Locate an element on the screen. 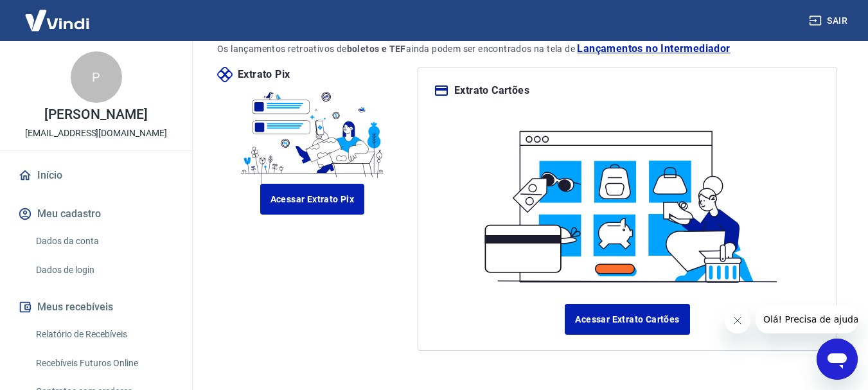 The height and width of the screenshot is (390, 868). button: Meu cadastro is located at coordinates (95, 214).